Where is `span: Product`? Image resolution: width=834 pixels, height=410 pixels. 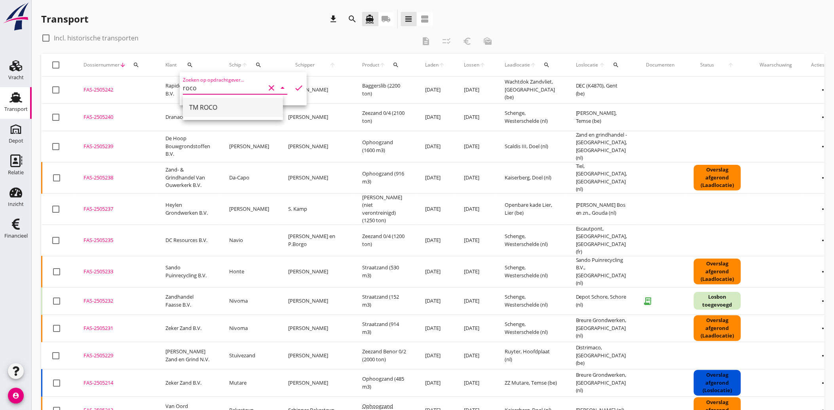 span: Product is located at coordinates (370, 65).